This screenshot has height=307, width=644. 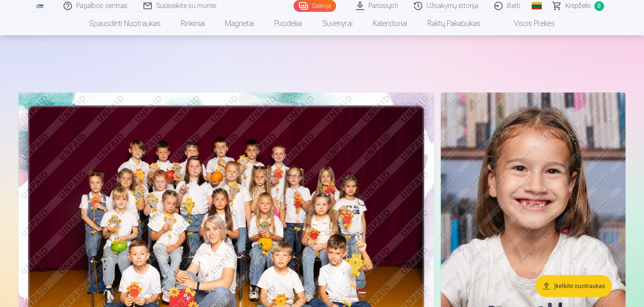 What do you see at coordinates (288, 24) in the screenshot?
I see `a: Puodeliai` at bounding box center [288, 24].